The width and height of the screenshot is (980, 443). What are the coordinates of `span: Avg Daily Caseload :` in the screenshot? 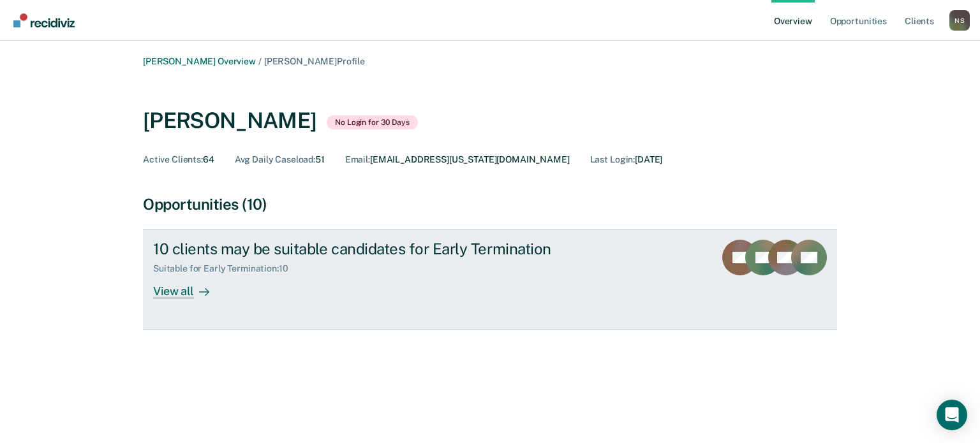 It's located at (275, 160).